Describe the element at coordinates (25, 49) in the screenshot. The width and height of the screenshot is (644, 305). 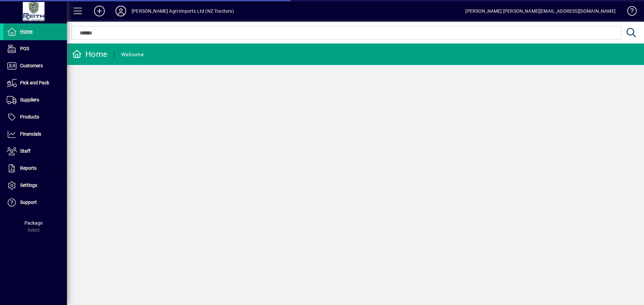
I see `span: POS` at that location.